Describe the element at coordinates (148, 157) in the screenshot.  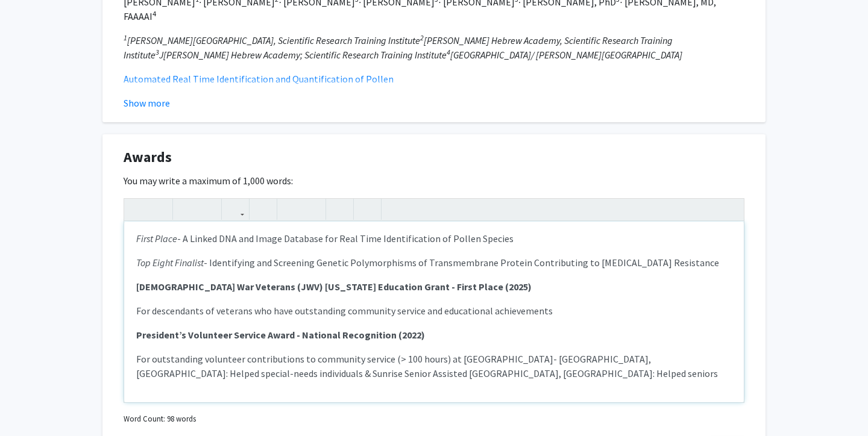
I see `span: Awards` at that location.